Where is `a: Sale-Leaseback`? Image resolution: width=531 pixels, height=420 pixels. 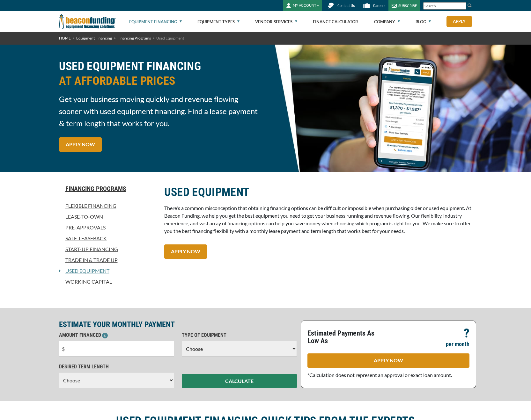
a: Sale-Leaseback is located at coordinates (108, 238).